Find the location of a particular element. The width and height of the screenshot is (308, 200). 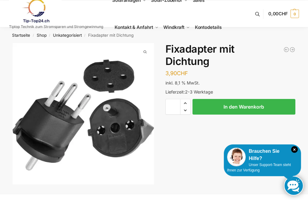

a: 100W Schwarz Flexible Solarpanel PV Monokrystallin für Wohnmobil, Balkonkraftwerk, Boot is located at coordinates (293, 50).